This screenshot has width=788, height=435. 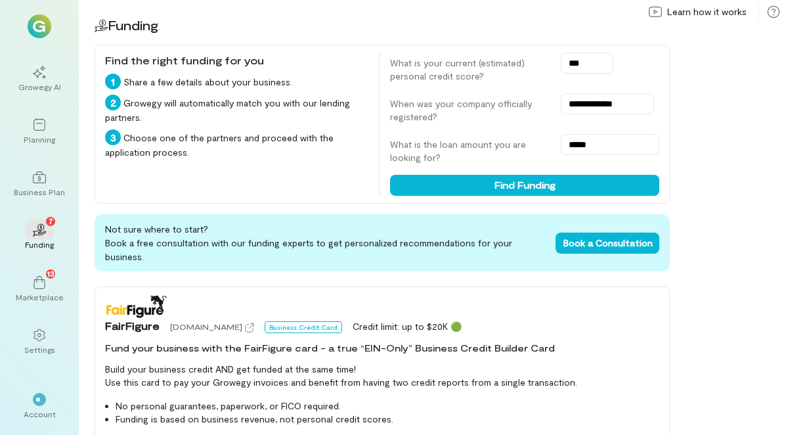 I want to click on a: Business Plan, so click(x=39, y=184).